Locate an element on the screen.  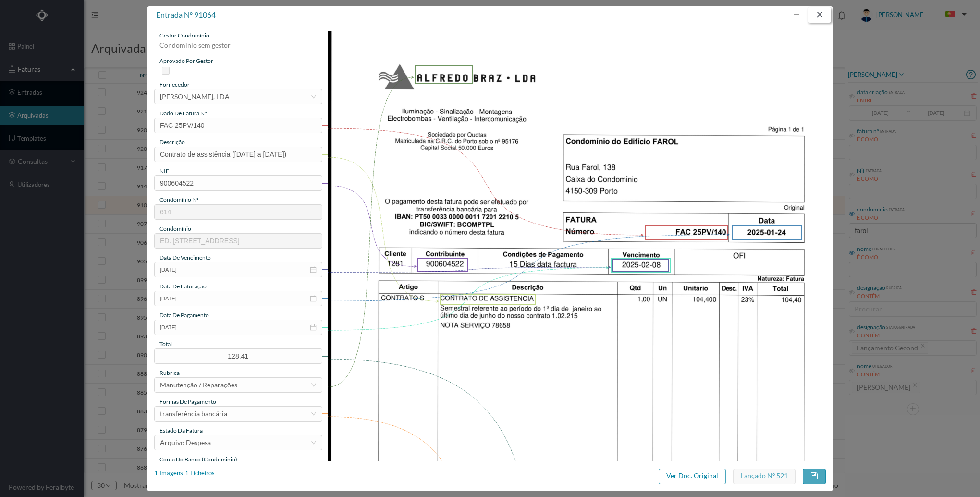
span: fornecedor is located at coordinates (175, 84).